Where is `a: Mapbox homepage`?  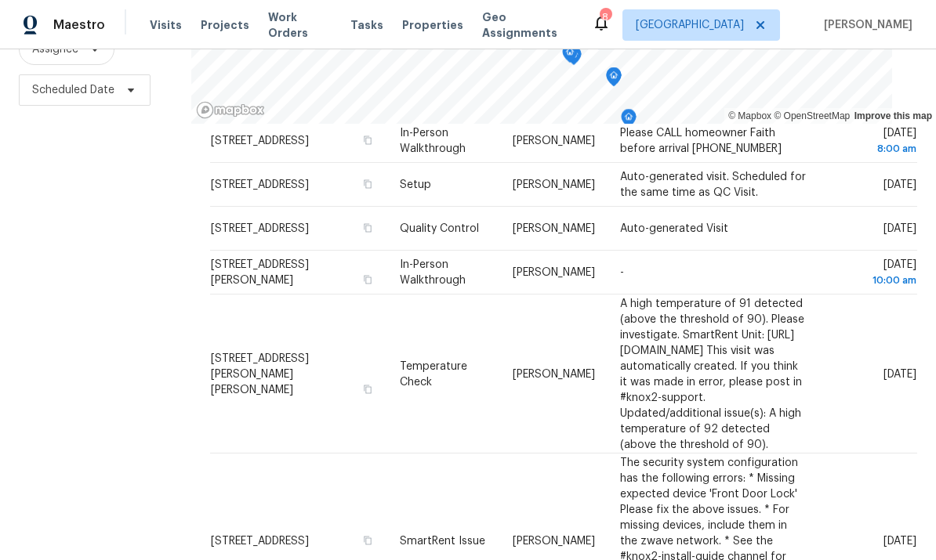
a: Mapbox homepage is located at coordinates (230, 110).